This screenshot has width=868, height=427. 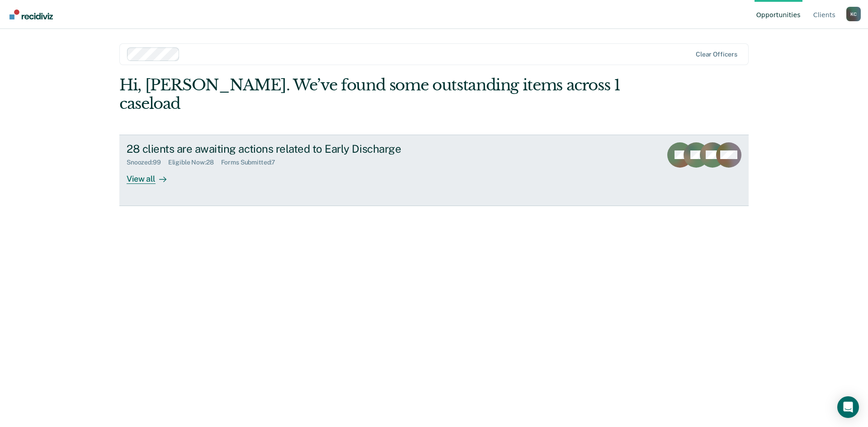 What do you see at coordinates (848, 407) in the screenshot?
I see `div: Open Intercom Messenger` at bounding box center [848, 407].